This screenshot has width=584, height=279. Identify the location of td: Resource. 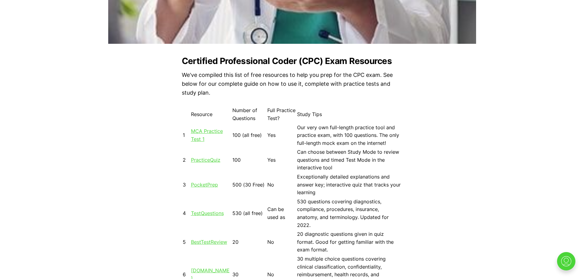
(211, 114).